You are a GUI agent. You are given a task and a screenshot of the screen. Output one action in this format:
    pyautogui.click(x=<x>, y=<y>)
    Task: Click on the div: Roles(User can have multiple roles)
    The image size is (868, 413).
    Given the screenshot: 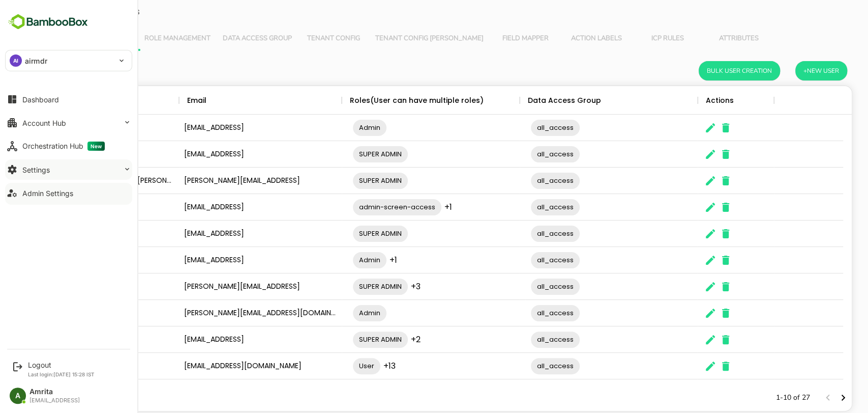 What is the action you would take?
    pyautogui.click(x=381, y=100)
    